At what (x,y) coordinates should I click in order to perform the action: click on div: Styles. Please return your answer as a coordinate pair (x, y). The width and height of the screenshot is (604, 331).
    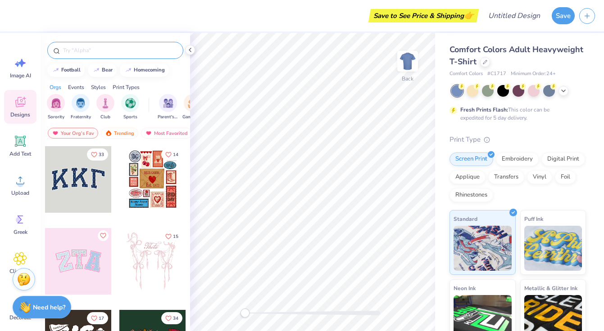
    Looking at the image, I should click on (98, 87).